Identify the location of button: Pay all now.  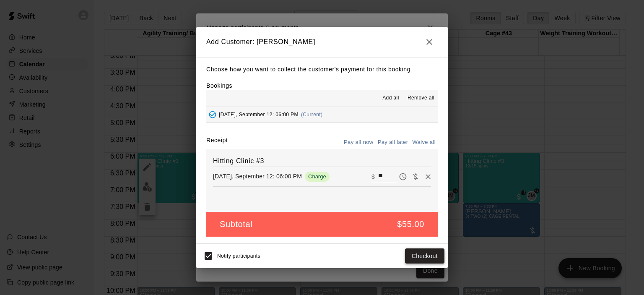
(359, 142).